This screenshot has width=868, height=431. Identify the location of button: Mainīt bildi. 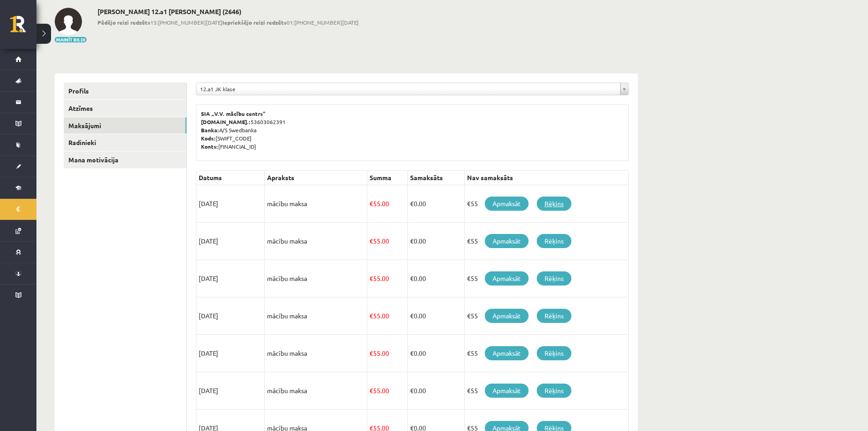
(71, 40).